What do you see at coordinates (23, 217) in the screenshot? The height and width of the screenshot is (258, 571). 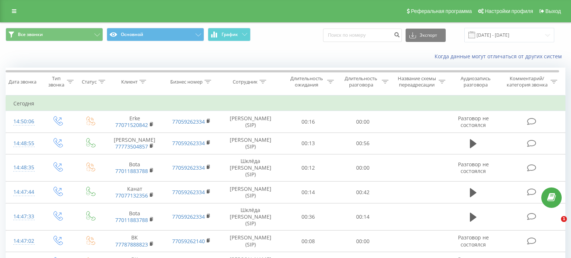 I see `div: 14:47:33` at bounding box center [23, 217].